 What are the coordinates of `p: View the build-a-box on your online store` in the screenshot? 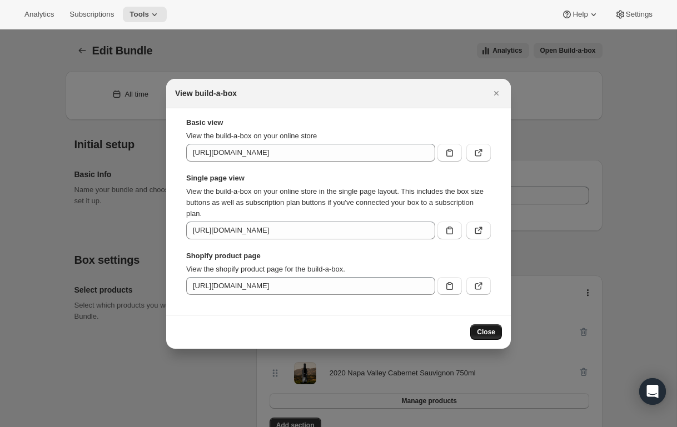 It's located at (339, 136).